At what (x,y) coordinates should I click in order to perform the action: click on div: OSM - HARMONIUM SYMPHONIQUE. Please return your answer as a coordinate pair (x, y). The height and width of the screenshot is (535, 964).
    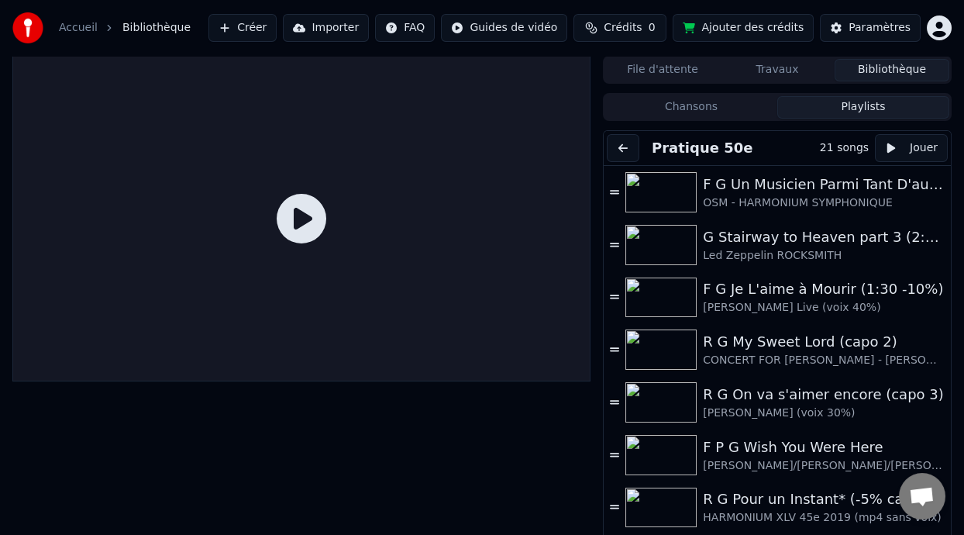
    Looking at the image, I should click on (824, 203).